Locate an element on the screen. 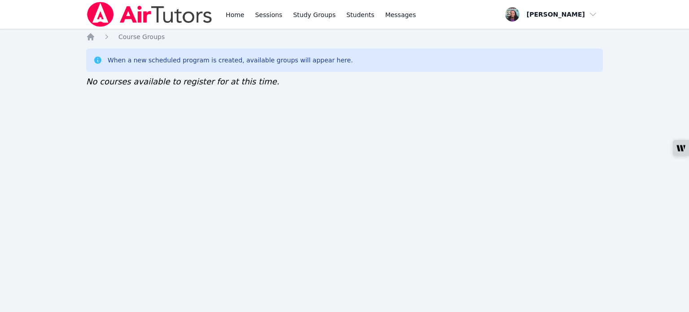  a: Course Groups is located at coordinates (141, 37).